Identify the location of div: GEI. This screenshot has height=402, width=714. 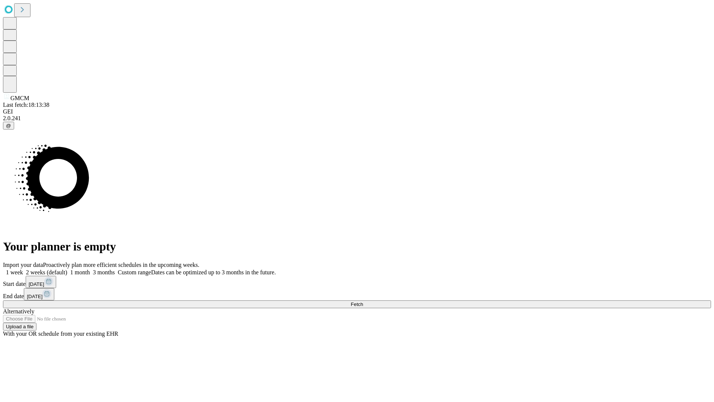
(357, 112).